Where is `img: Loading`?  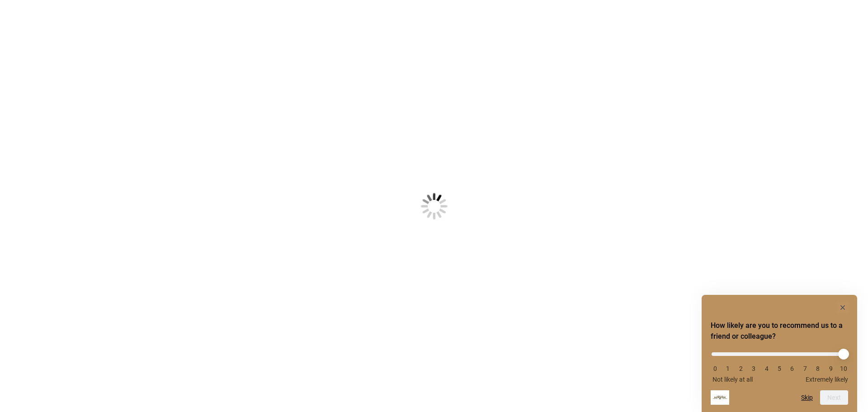
img: Loading is located at coordinates (434, 206).